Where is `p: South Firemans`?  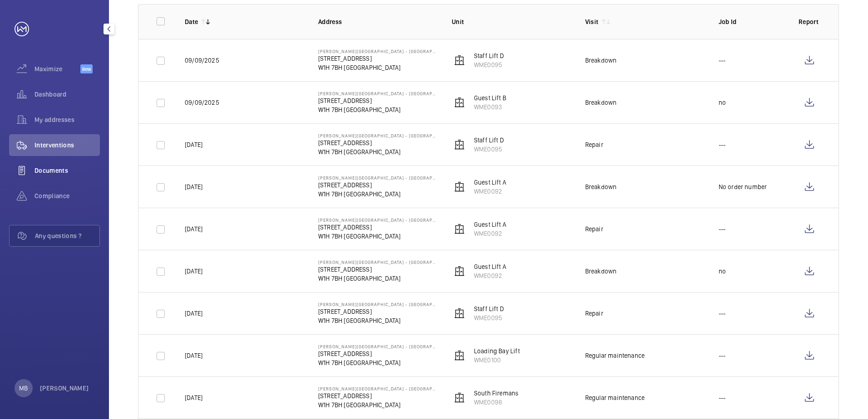 p: South Firemans is located at coordinates (496, 393).